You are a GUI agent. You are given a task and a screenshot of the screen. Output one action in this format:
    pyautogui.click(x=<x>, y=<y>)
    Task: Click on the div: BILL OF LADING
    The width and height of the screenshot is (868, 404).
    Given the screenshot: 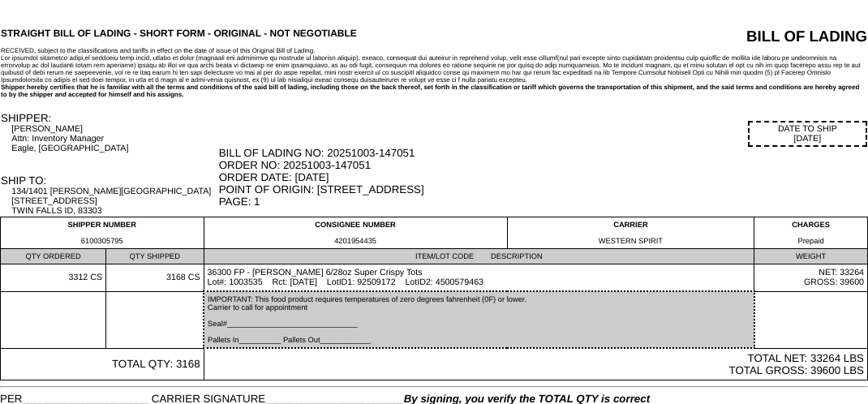 What is the action you would take?
    pyautogui.click(x=747, y=36)
    